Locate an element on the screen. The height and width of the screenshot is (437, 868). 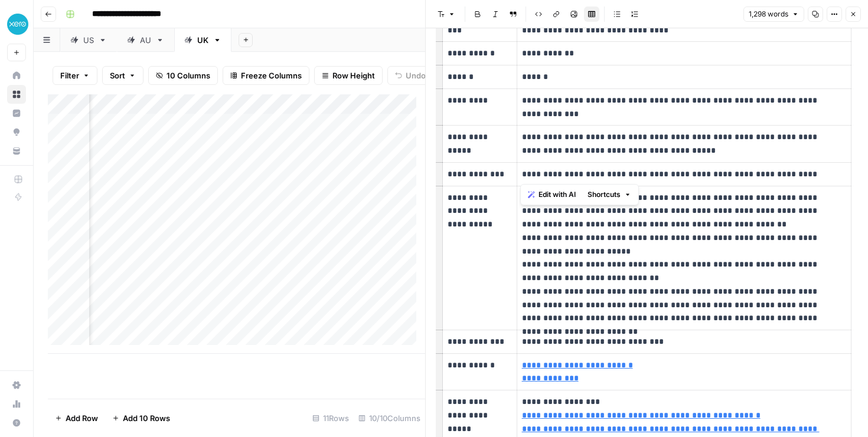
span: Row Height is located at coordinates (354, 75).